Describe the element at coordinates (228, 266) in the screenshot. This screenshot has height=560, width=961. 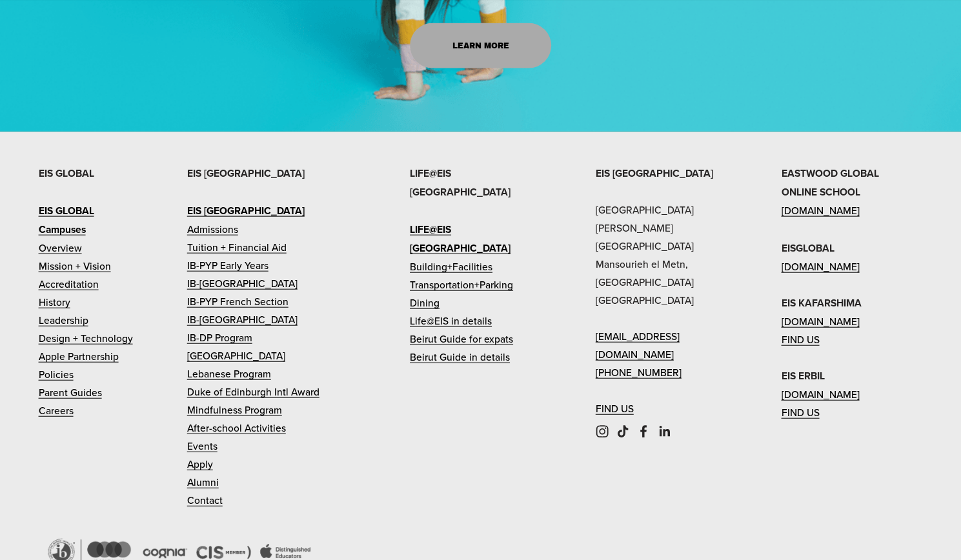
I see `a: IB-PYP Early Years` at that location.